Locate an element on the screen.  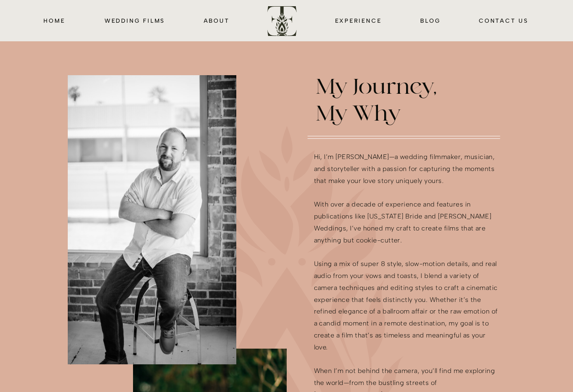
a: about is located at coordinates (216, 20).